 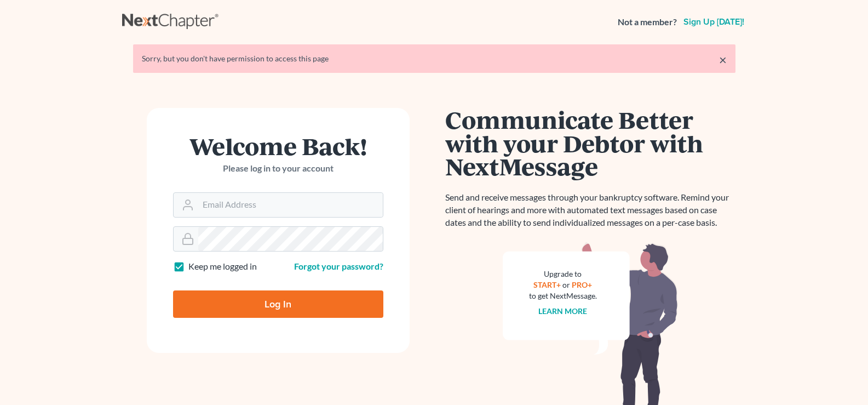 I want to click on p: Send and receive messages through your bankruptcy software. Remind your client of hearings and mo..., so click(x=590, y=210).